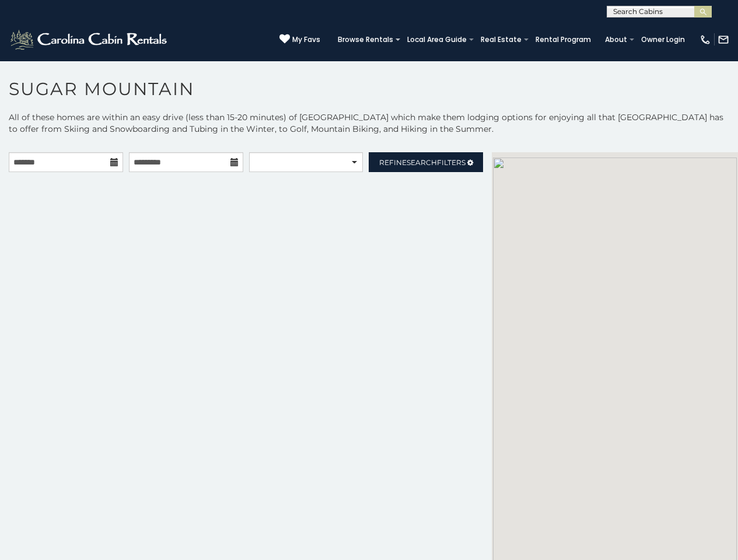 The height and width of the screenshot is (560, 738). I want to click on a: About, so click(616, 39).